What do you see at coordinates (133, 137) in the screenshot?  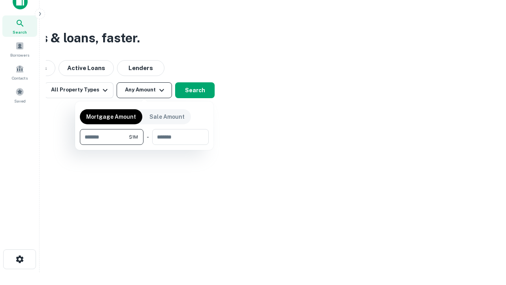 I see `span: $1M` at bounding box center [133, 137].